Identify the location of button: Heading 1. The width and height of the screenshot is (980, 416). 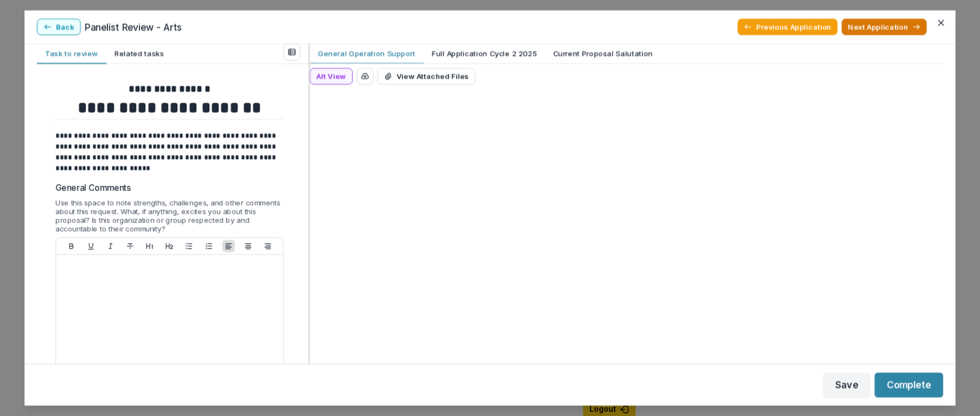
(149, 246).